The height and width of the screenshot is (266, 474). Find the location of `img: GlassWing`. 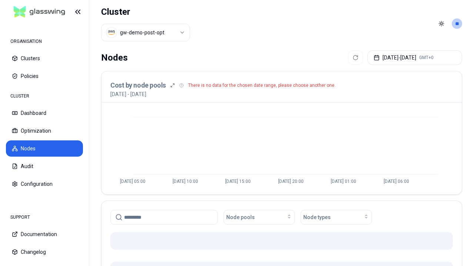

img: GlassWing is located at coordinates (39, 12).